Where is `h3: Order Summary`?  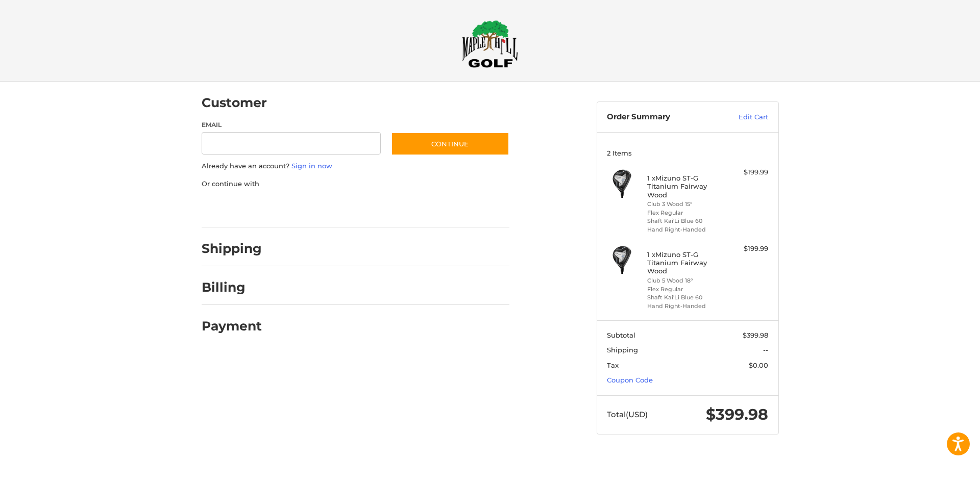 h3: Order Summary is located at coordinates (661, 117).